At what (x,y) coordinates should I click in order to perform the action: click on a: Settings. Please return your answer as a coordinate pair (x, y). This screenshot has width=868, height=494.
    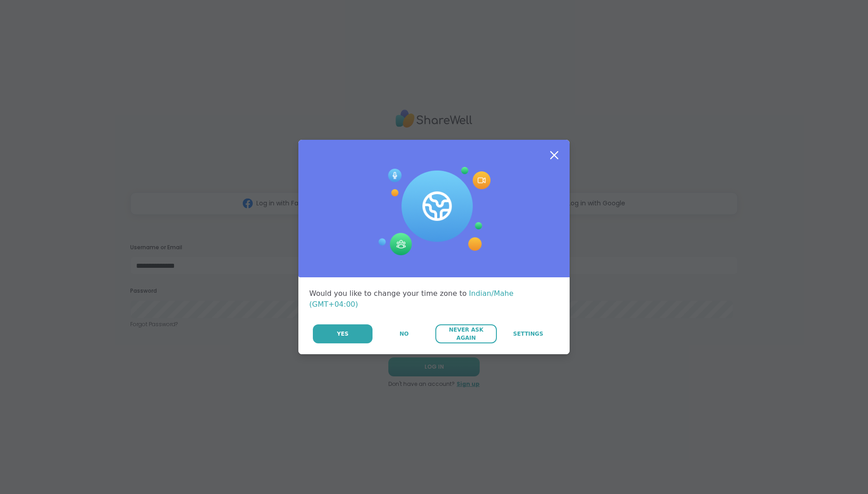
    Looking at the image, I should click on (528, 334).